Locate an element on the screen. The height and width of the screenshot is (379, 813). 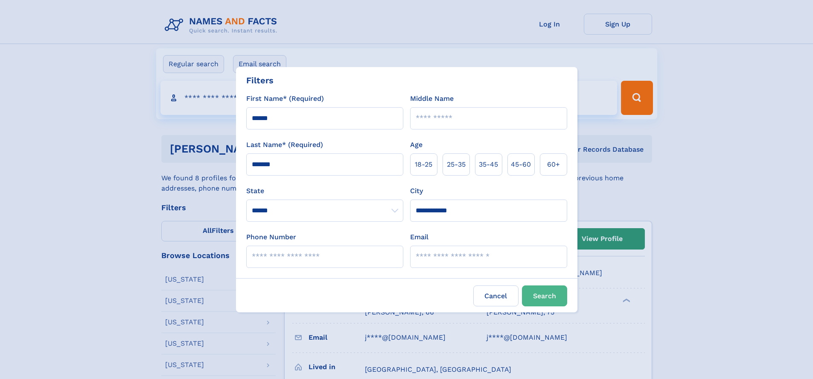
span: 45‑60 is located at coordinates (521, 164).